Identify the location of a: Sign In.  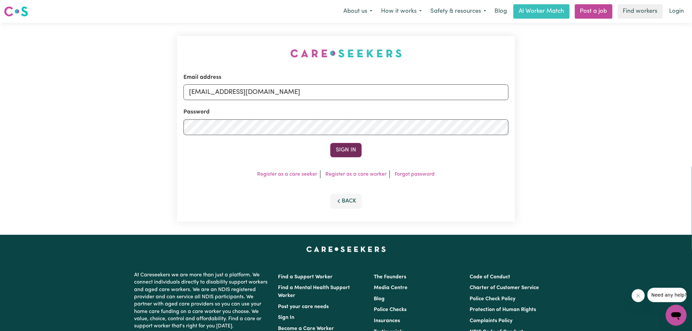
(286, 317).